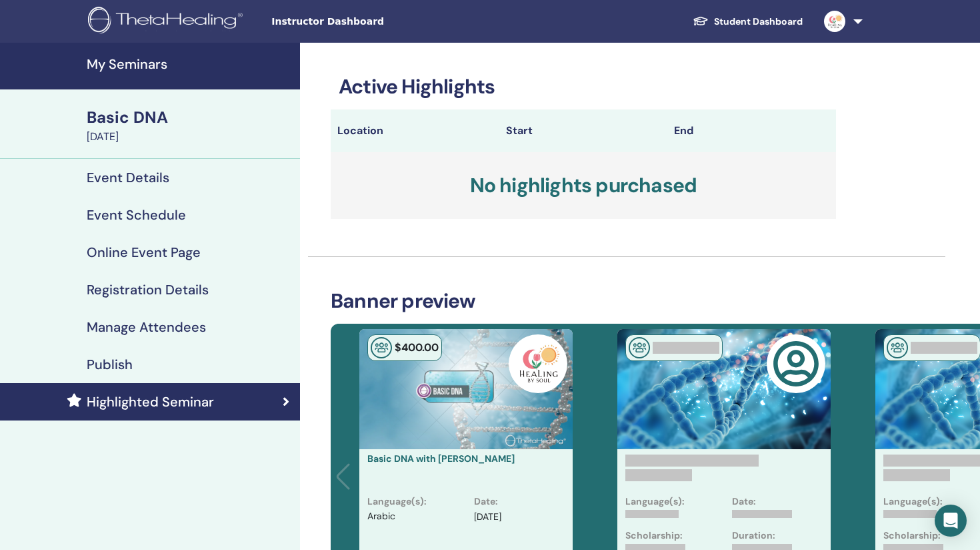  Describe the element at coordinates (415, 130) in the screenshot. I see `th: Location` at that location.